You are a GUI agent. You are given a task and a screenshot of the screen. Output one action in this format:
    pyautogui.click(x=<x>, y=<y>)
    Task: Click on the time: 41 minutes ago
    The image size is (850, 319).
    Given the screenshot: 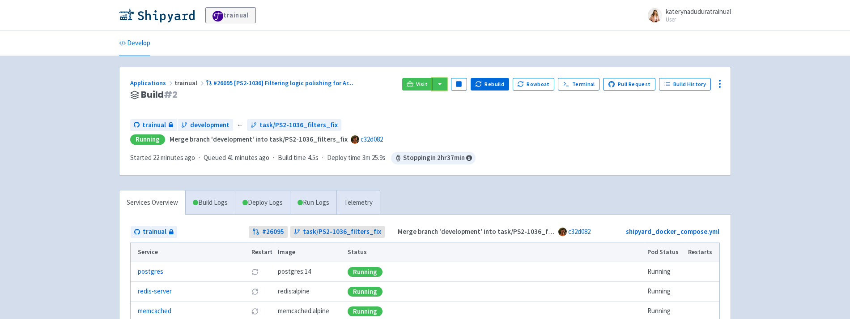 What is the action you would take?
    pyautogui.click(x=248, y=157)
    